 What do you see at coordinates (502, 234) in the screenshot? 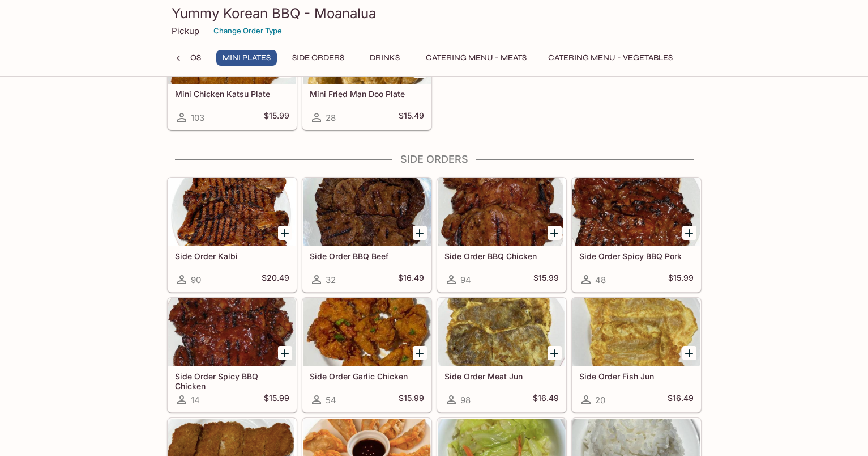
I see `a: Side Order BBQ Chicken94$15.99` at bounding box center [502, 234].